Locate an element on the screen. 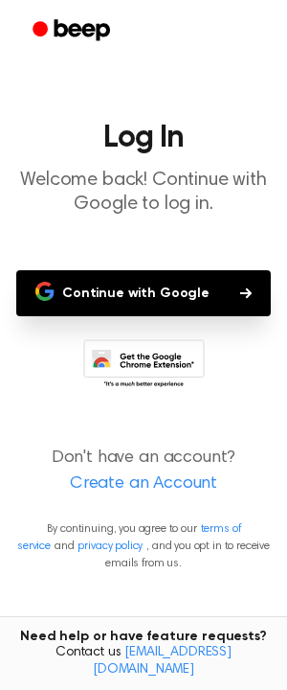 The height and width of the screenshot is (690, 287). h1: Log In is located at coordinates (144, 138).